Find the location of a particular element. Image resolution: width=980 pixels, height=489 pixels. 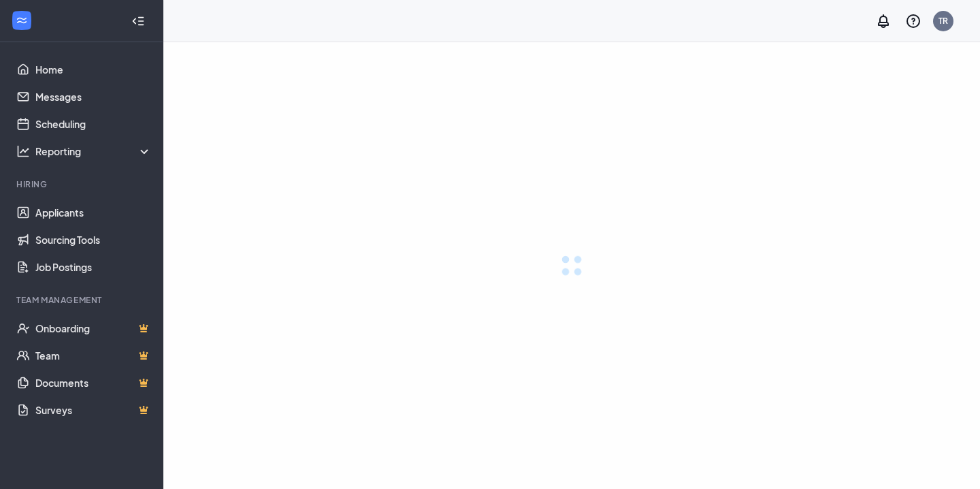

svg: WorkstreamLogo is located at coordinates (22, 20).